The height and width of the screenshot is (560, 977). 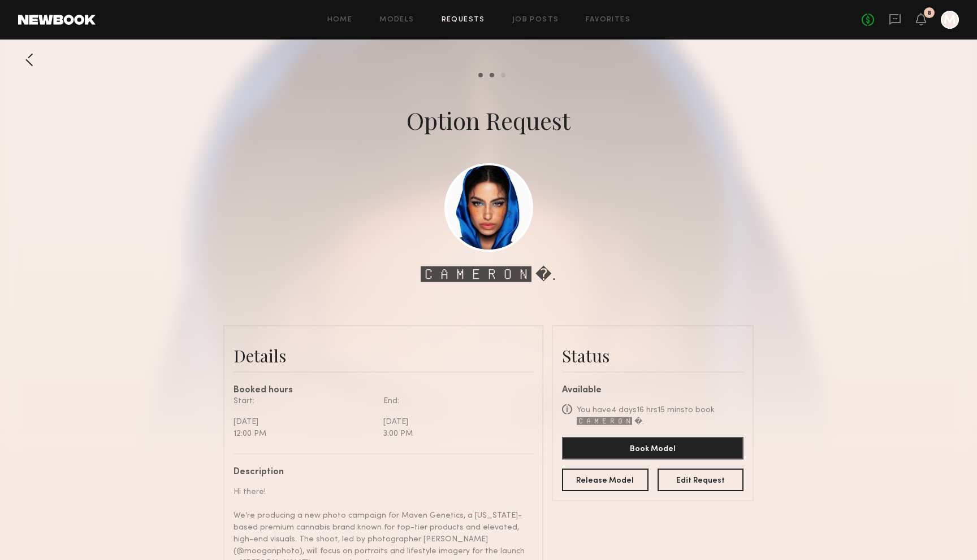 What do you see at coordinates (652, 390) in the screenshot?
I see `div: Available` at bounding box center [652, 390].